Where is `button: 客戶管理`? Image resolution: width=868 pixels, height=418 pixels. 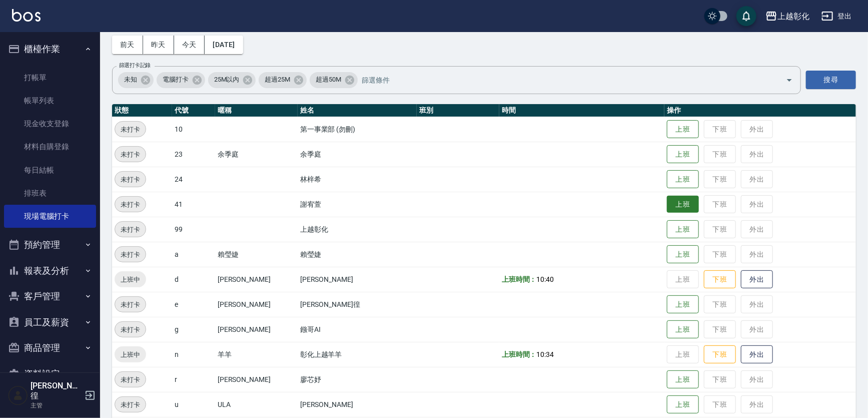
button: 客戶管理 is located at coordinates (50, 296).